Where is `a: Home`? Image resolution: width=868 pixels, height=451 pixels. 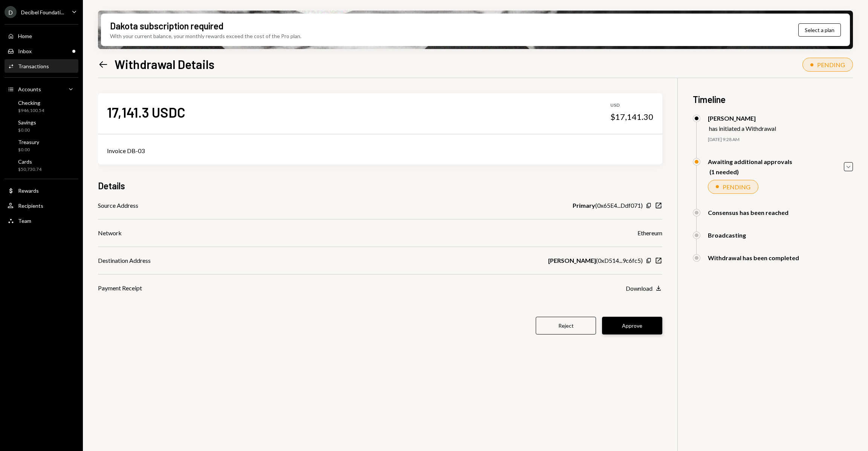
a: Home is located at coordinates (42, 36).